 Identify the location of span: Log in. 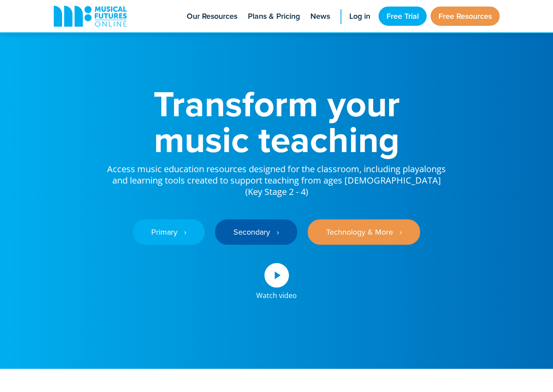
(359, 16).